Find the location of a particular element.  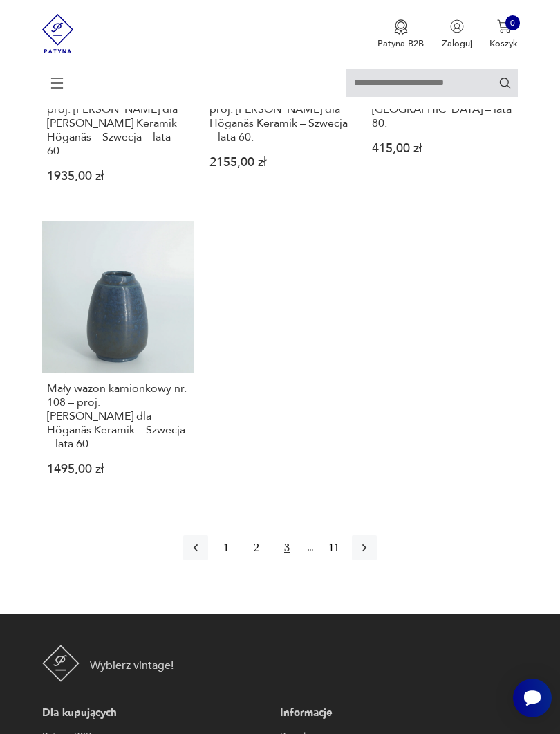

p: 2155,00 zł is located at coordinates (280, 162).